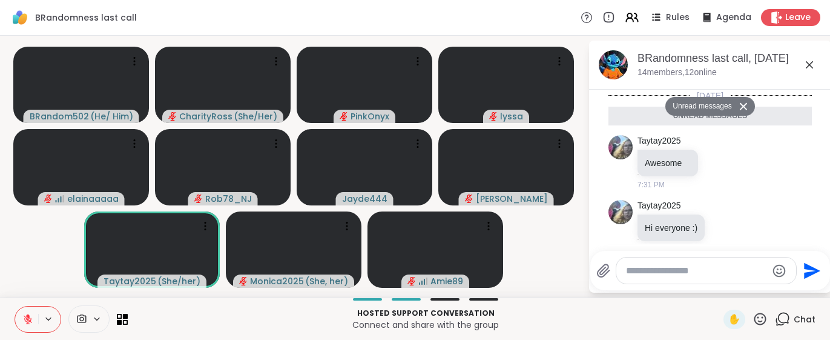 The height and width of the screenshot is (340, 830). I want to click on p: Awesome, so click(668, 163).